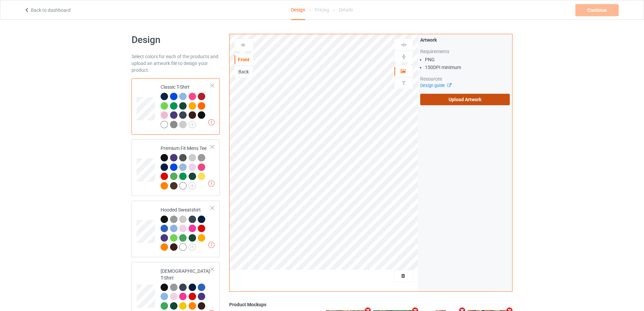  I want to click on li: PNG, so click(467, 59).